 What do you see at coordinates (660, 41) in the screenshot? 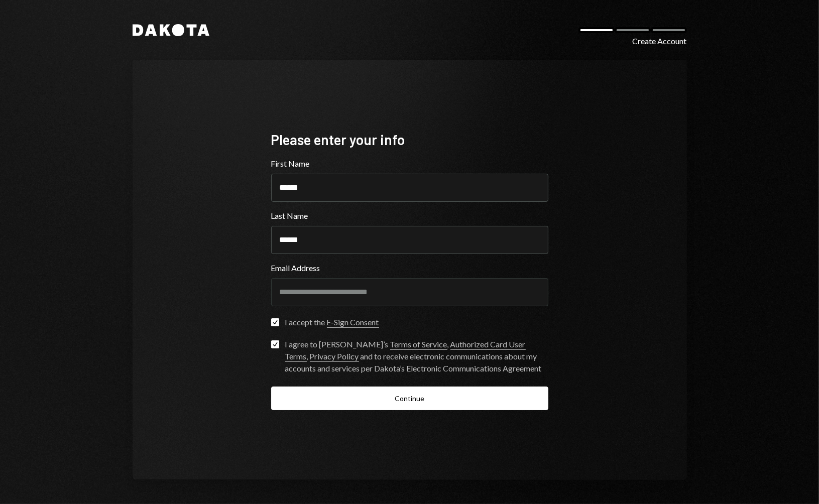
I see `div: Create Account` at bounding box center [660, 41].